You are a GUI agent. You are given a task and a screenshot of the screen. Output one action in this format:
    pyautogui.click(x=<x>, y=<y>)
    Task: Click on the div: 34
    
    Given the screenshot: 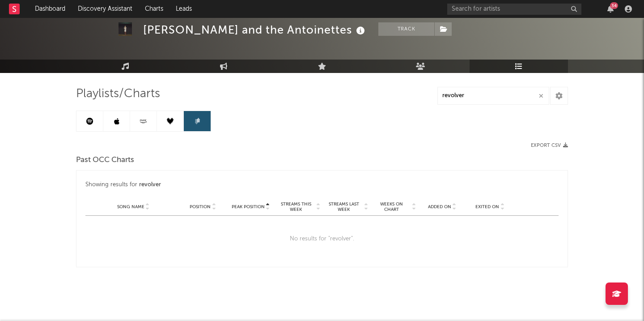 What is the action you would take?
    pyautogui.click(x=614, y=5)
    